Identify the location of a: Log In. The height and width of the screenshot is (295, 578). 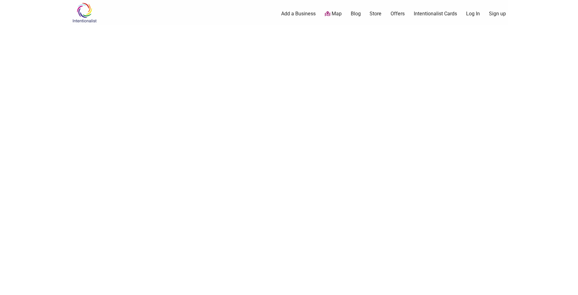
(473, 14).